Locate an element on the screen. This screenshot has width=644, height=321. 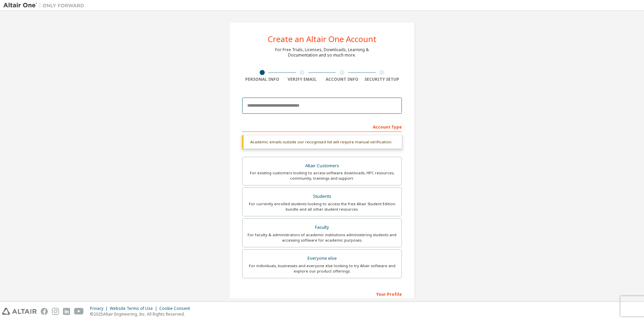
div: For Free Trials, Licenses, Downloads, Learning & Documentation and so much more. is located at coordinates (322, 53).